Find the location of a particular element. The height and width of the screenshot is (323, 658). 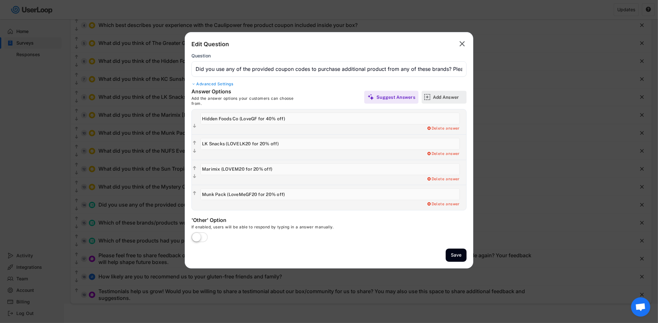

div: Edit Question is located at coordinates (210, 44).